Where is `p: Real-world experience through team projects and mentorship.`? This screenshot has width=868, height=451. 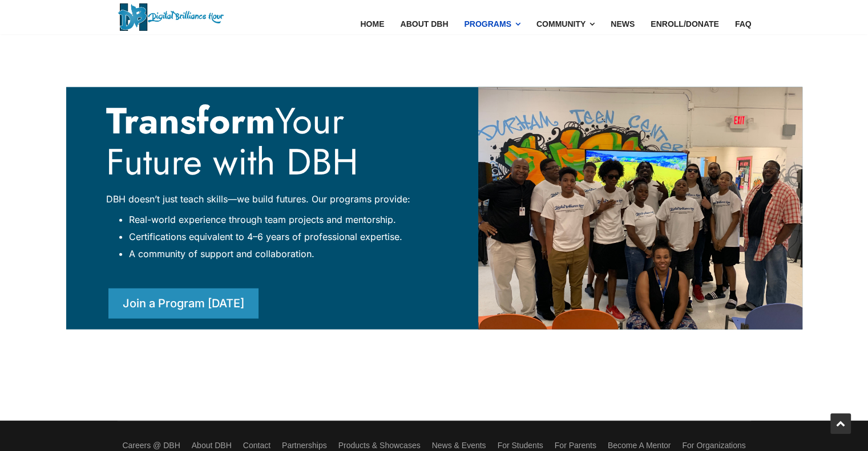 p: Real-world experience through team projects and mentorship. is located at coordinates (280, 219).